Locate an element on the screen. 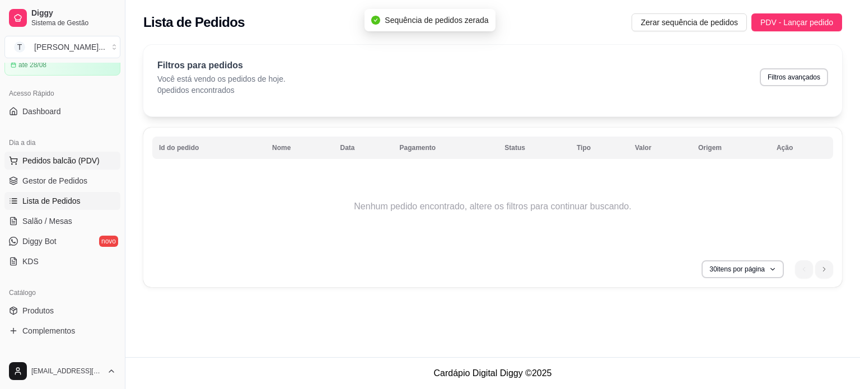  nav: pagination navigation is located at coordinates (815, 269).